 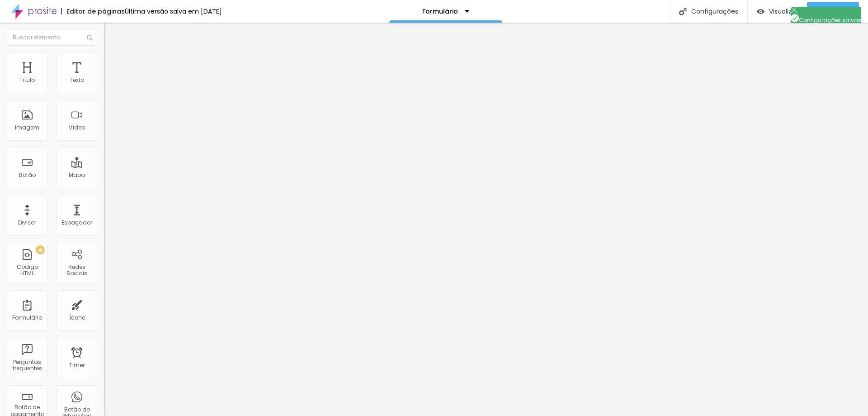 What do you see at coordinates (77, 223) in the screenshot?
I see `div: Espaçador` at bounding box center [77, 223].